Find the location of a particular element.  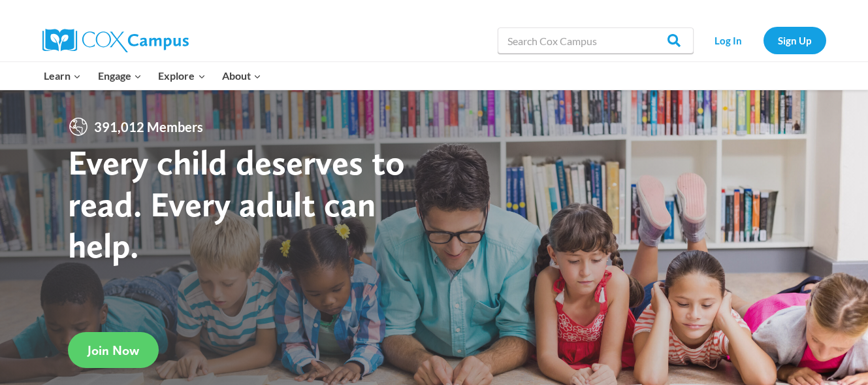

strong: Every child deserves to read. Every adult can help. is located at coordinates (236, 203).